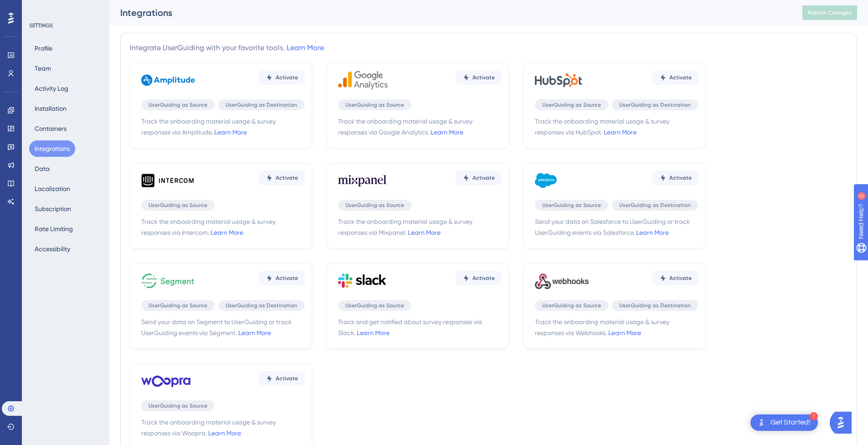 The height and width of the screenshot is (445, 868). I want to click on div: 1, so click(814, 416).